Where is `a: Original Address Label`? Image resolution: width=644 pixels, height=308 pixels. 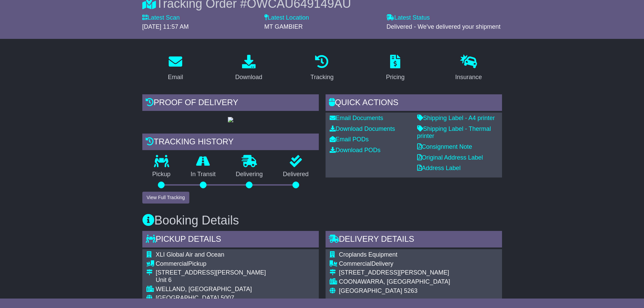
a: Original Address Label is located at coordinates (450, 158).